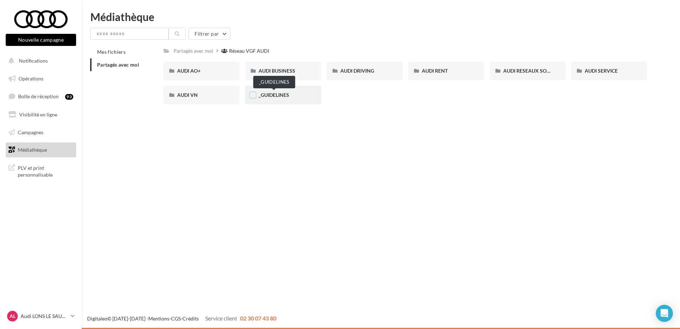 This screenshot has height=329, width=680. Describe the element at coordinates (274, 82) in the screenshot. I see `div: _GUIDELINES` at that location.